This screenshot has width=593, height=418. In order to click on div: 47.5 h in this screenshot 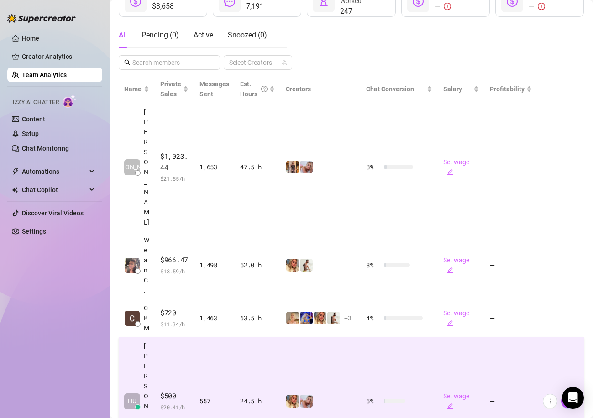, I will do `click(258, 167)`.